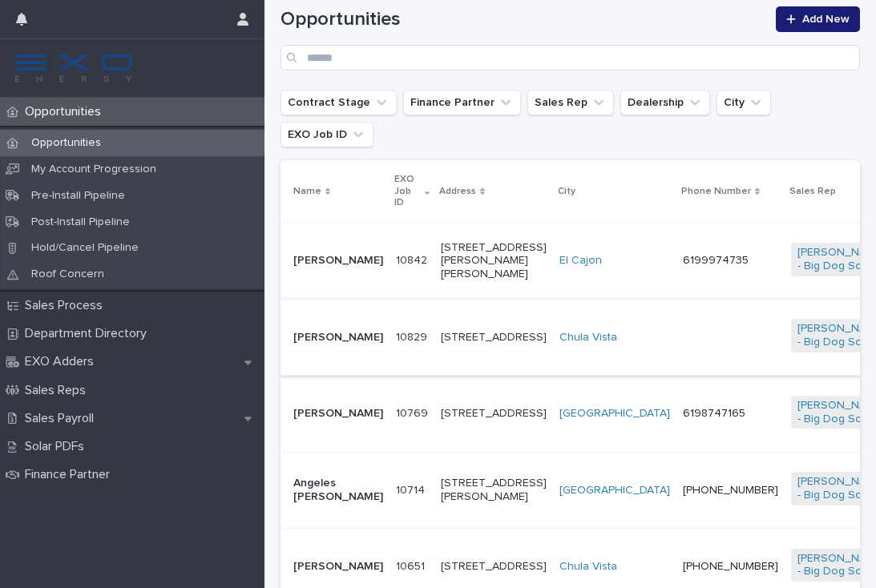  I want to click on p: 10842, so click(412, 259).